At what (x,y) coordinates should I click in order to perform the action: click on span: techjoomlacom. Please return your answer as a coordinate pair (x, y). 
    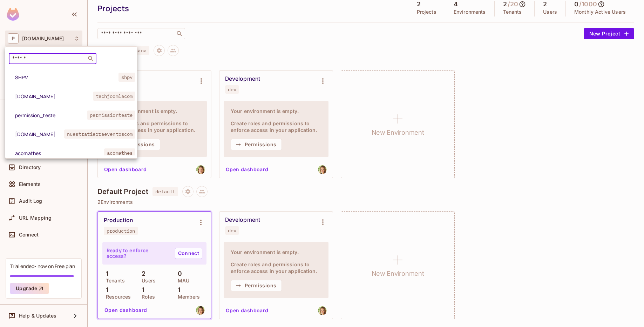
    Looking at the image, I should click on (114, 96).